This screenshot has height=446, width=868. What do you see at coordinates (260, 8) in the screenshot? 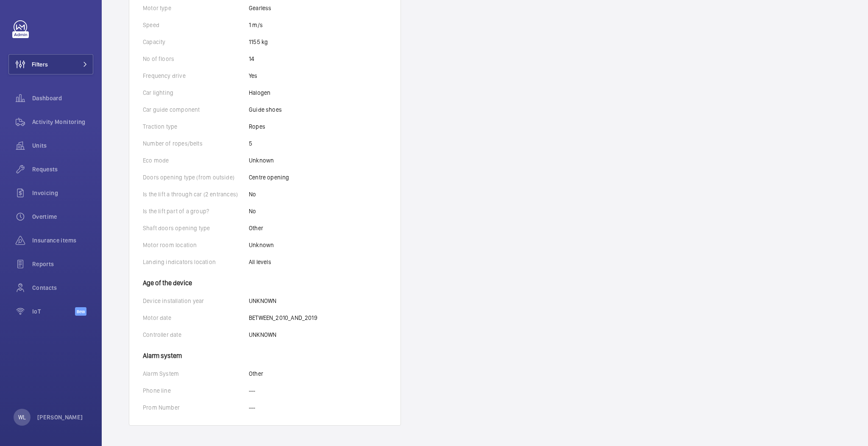
I see `p: Gearless` at bounding box center [260, 8].